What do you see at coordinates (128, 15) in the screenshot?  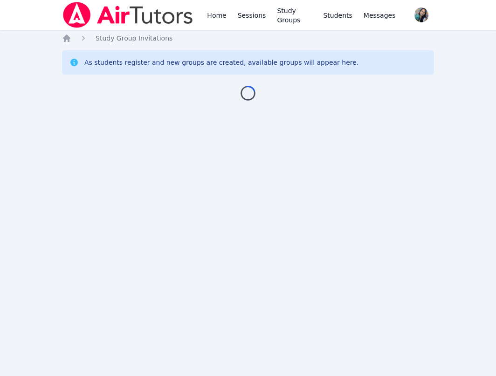 I see `img: Air Tutors` at bounding box center [128, 15].